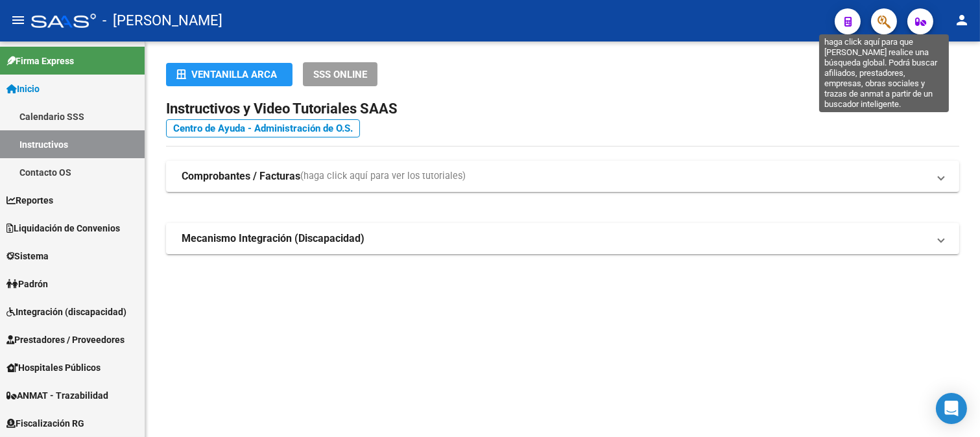  Describe the element at coordinates (53, 368) in the screenshot. I see `span: Hospitales Públicos` at that location.